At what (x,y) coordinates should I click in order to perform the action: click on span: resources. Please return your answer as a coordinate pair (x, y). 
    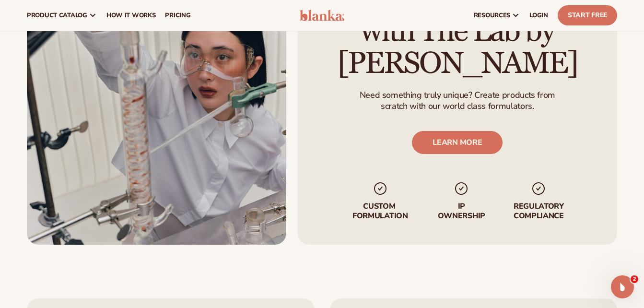
    Looking at the image, I should click on (492, 16).